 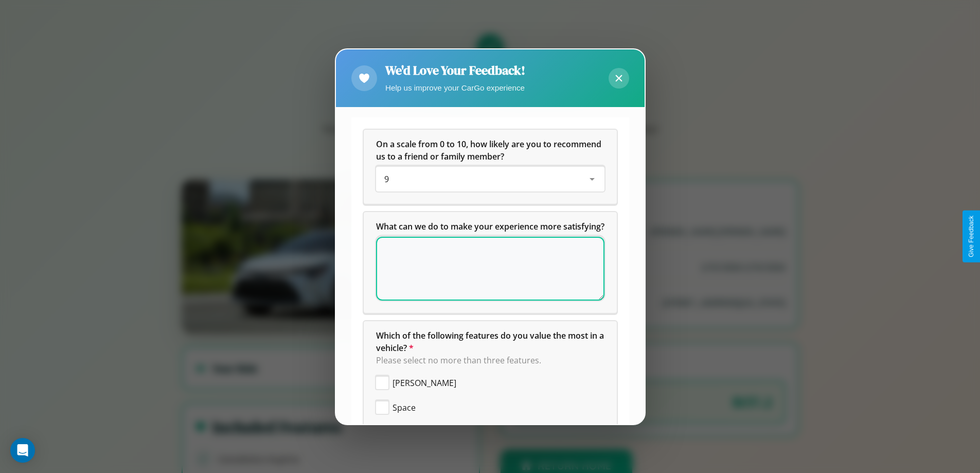 I want to click on h2: We'd Love Your Feedback!, so click(x=455, y=70).